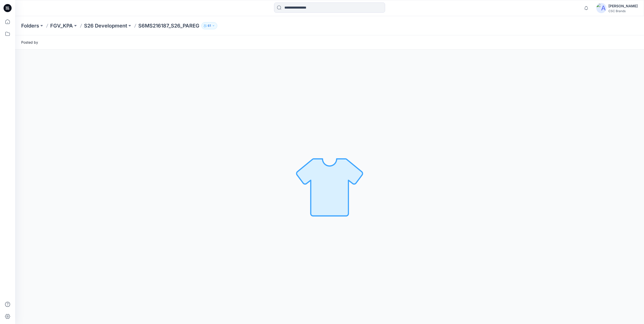  What do you see at coordinates (30, 26) in the screenshot?
I see `a: Folders` at bounding box center [30, 26].